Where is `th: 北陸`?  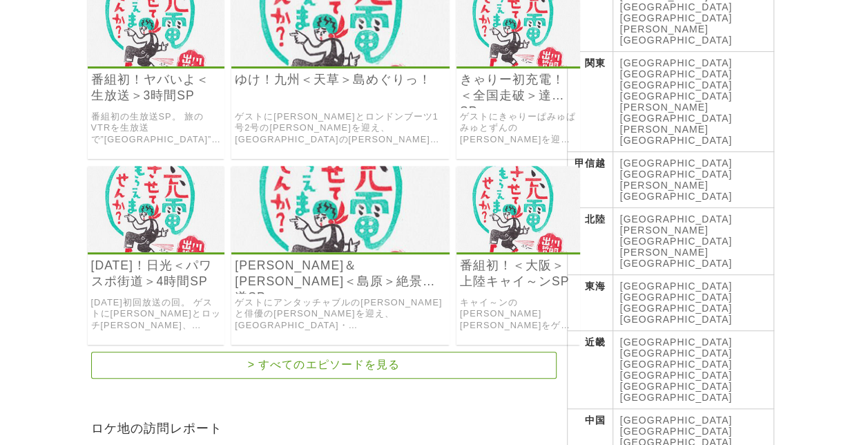
th: 北陸 is located at coordinates (589, 241).